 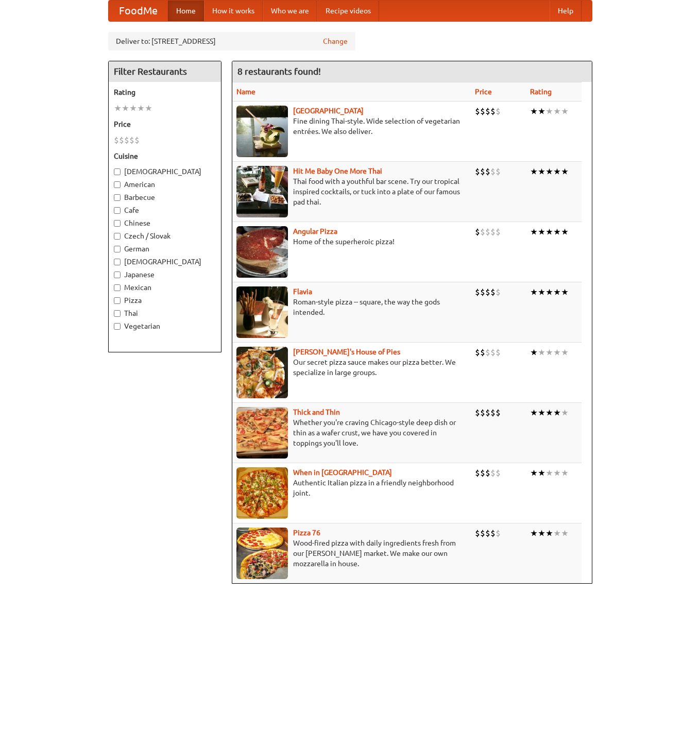 What do you see at coordinates (483, 92) in the screenshot?
I see `a: Price` at bounding box center [483, 92].